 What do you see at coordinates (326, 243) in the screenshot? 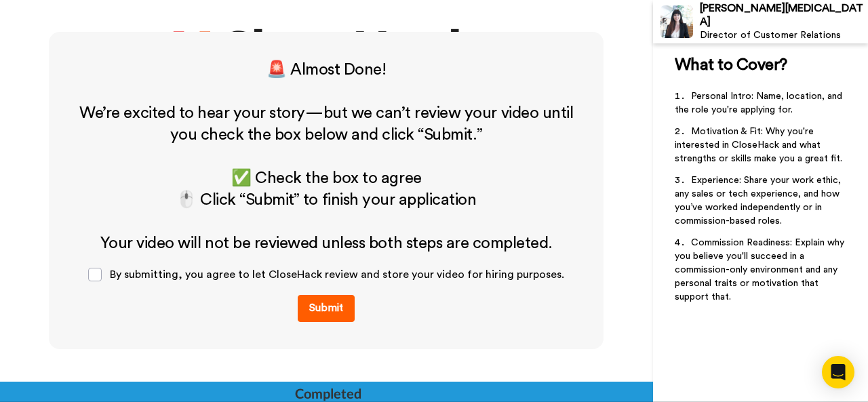
I see `span: Your video will not be reviewed unless both steps are completed.` at bounding box center [326, 243].